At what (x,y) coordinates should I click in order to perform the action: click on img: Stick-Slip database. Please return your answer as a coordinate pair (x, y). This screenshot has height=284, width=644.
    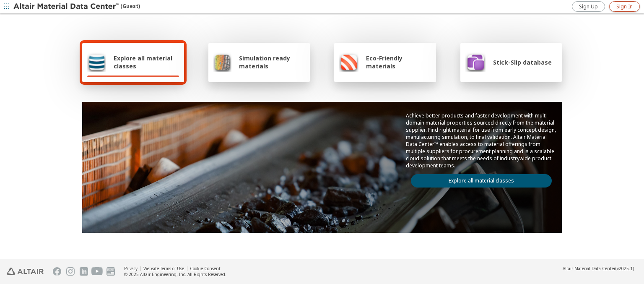
    Looking at the image, I should click on (475, 62).